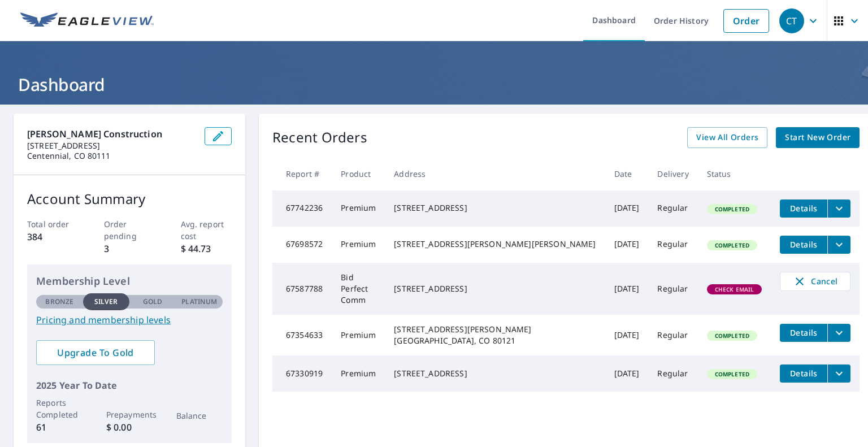 This screenshot has height=447, width=868. What do you see at coordinates (746, 21) in the screenshot?
I see `a: Order` at bounding box center [746, 21].